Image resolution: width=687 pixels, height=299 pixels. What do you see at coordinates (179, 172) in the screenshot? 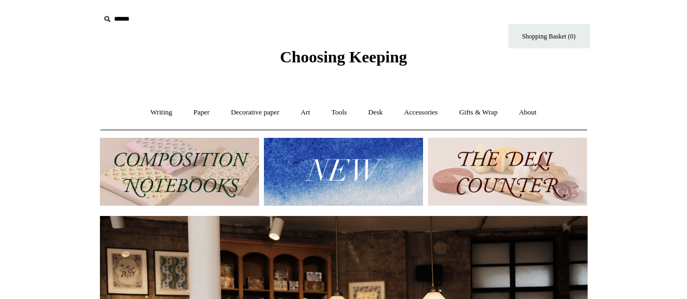
I see `img: 202302 Composition ledgers.jpg__PID:69722ee6-fa44-49dd-a067-31375e5d54ec` at bounding box center [179, 172].